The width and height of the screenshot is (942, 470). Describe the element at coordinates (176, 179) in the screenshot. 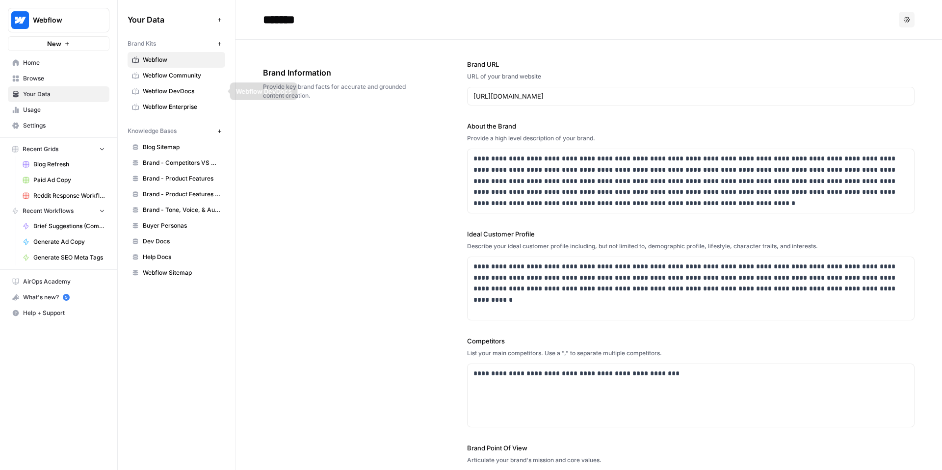

I see `a: Brand - Product Features` at that location.